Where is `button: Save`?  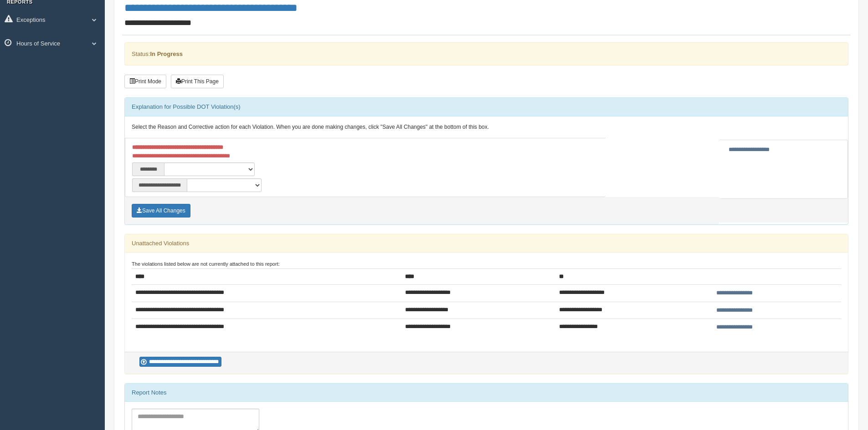
button: Save is located at coordinates (161, 211).